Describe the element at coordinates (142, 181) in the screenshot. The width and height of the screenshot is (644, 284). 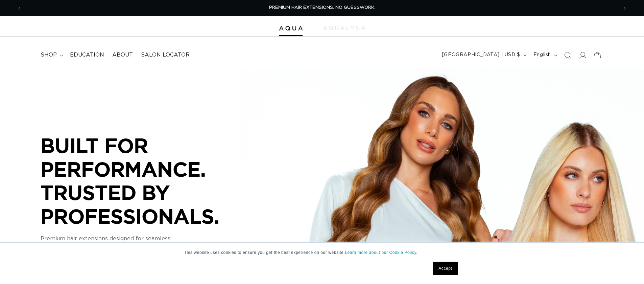
I see `p: BUILT FOR PERFORMANCE. TRUSTED BY PROFESSIONALS.` at that location.